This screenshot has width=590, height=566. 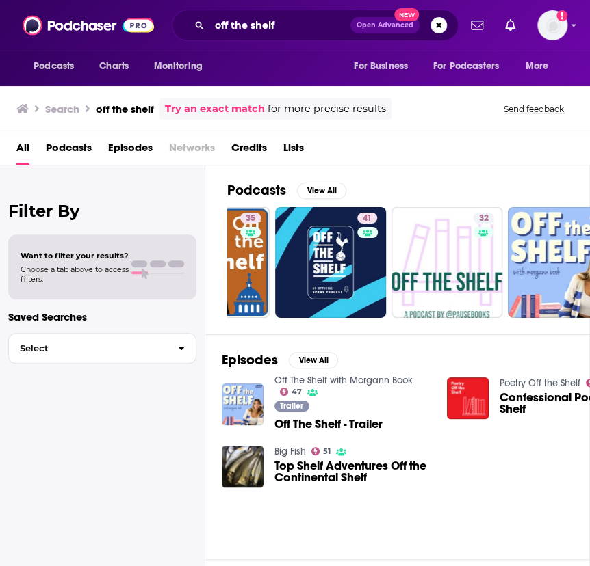 I want to click on a: Confessional Poetry Off the Shelf, so click(x=467, y=398).